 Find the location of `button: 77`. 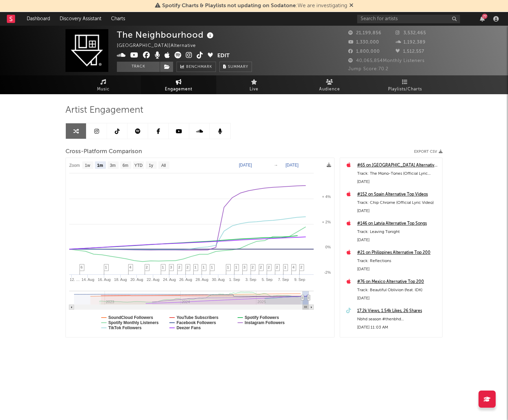

button: 77 is located at coordinates (482, 19).